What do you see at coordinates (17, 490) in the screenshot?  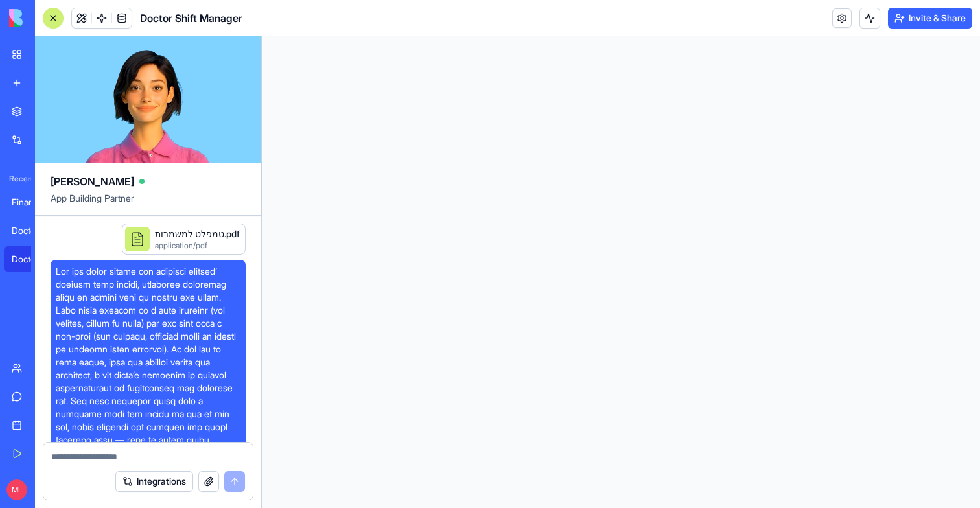 I see `span: ML` at bounding box center [17, 490].